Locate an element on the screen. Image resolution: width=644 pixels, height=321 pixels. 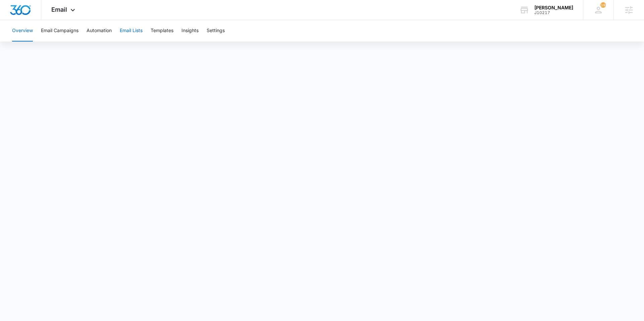
span: 19 is located at coordinates (603, 5).